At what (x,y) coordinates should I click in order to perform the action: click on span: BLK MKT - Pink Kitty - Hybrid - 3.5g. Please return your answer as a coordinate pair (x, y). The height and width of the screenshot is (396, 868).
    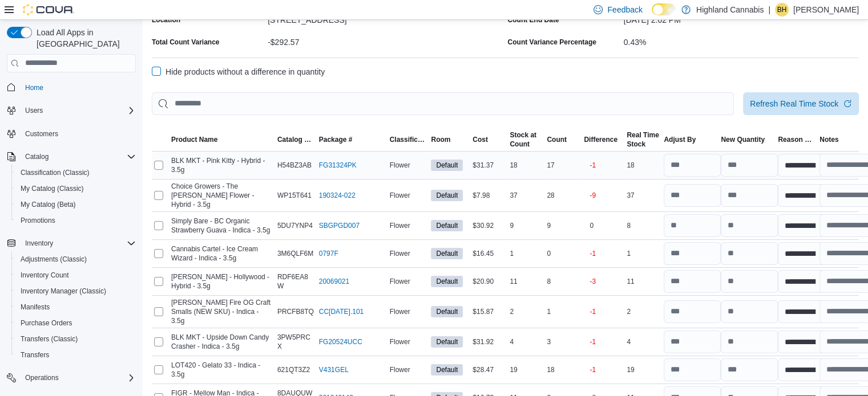
    Looking at the image, I should click on (222, 165).